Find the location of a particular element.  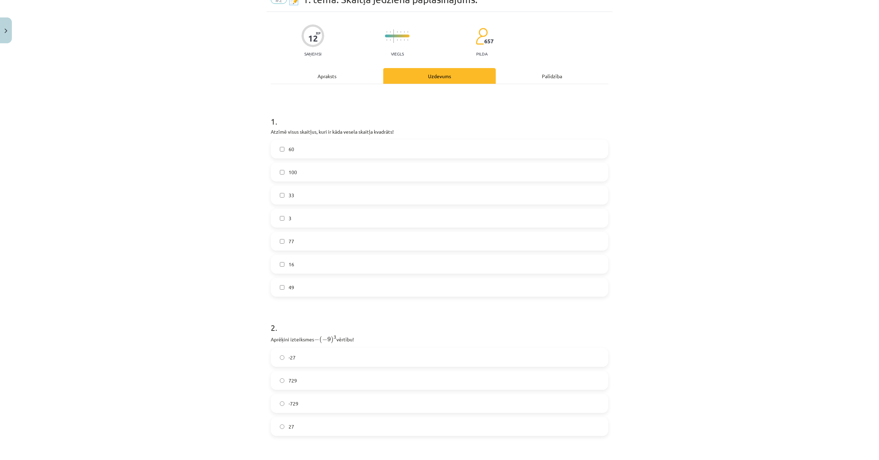

input: 16 is located at coordinates (282, 264).